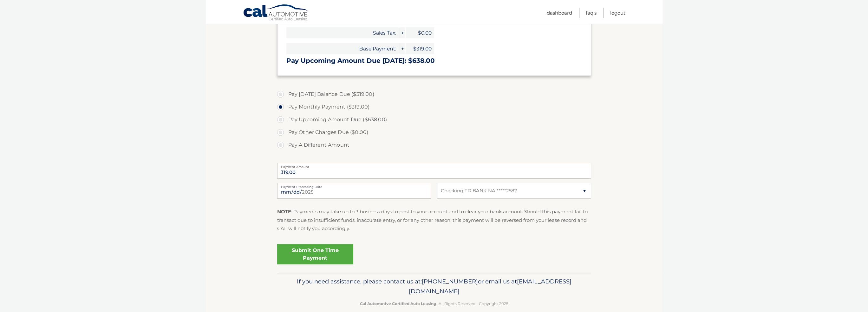  Describe the element at coordinates (434, 120) in the screenshot. I see `label: Pay Upcoming Amount Due ($638.00)` at that location.